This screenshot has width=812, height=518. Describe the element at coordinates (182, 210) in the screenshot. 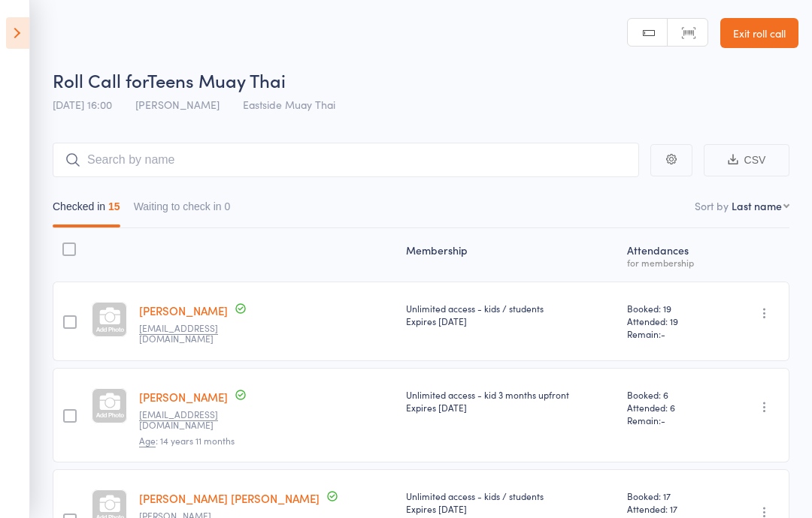

I see `button: Waiting to check in0` at that location.